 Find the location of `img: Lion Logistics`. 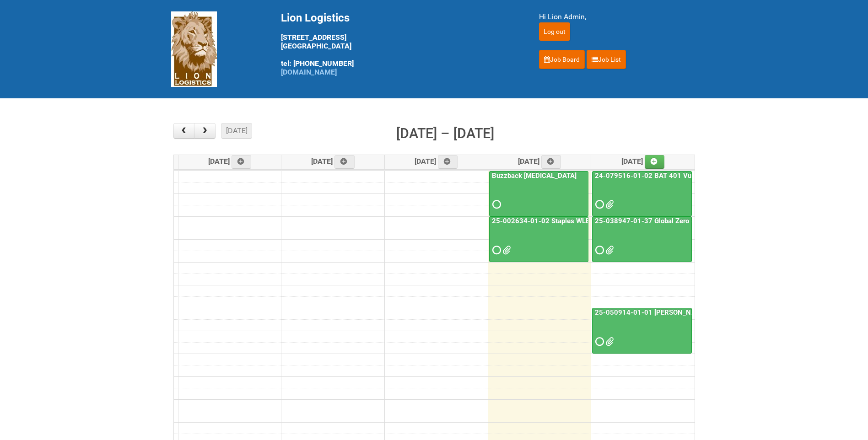

img: Lion Logistics is located at coordinates (194, 49).